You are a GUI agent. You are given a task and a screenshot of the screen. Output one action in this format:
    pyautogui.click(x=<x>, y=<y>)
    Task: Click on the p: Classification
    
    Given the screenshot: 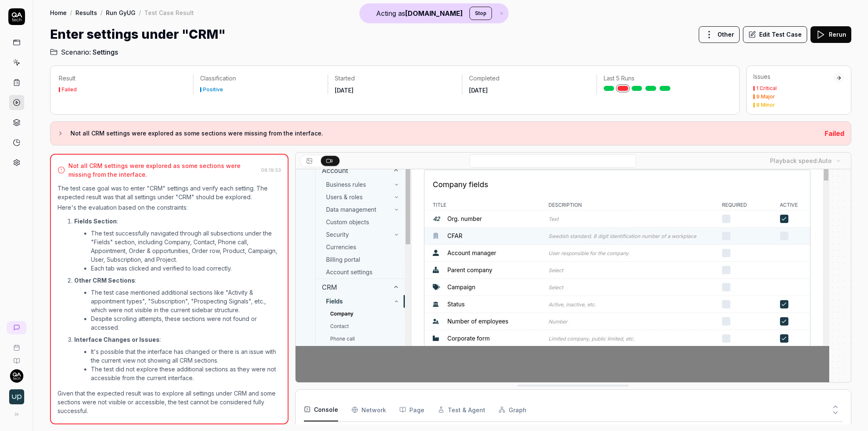 What is the action you would take?
    pyautogui.click(x=260, y=79)
    